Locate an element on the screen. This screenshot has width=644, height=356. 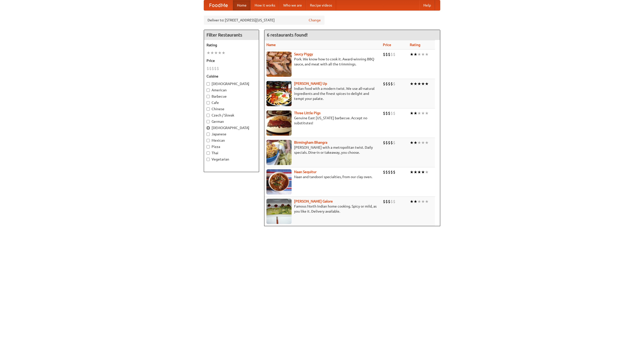
input: German is located at coordinates (208, 122).